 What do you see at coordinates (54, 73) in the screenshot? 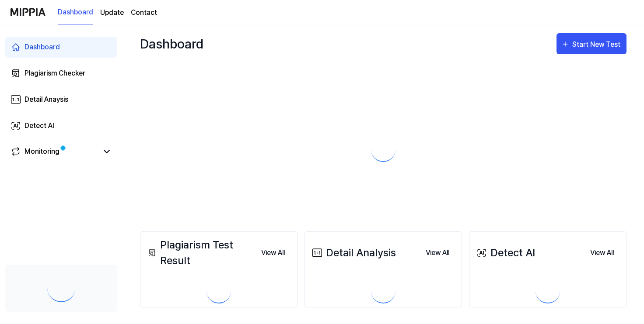
I see `div: Plagiarism Checker` at bounding box center [54, 73].